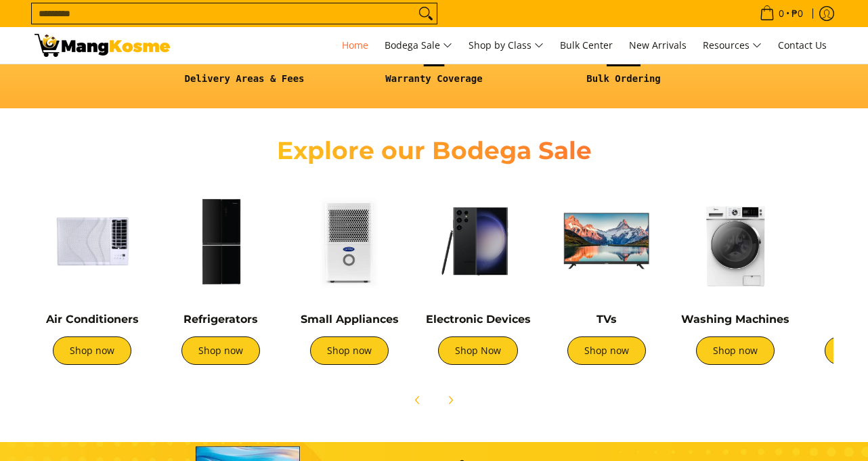  Describe the element at coordinates (587, 46) in the screenshot. I see `a: Bulk Center` at that location.